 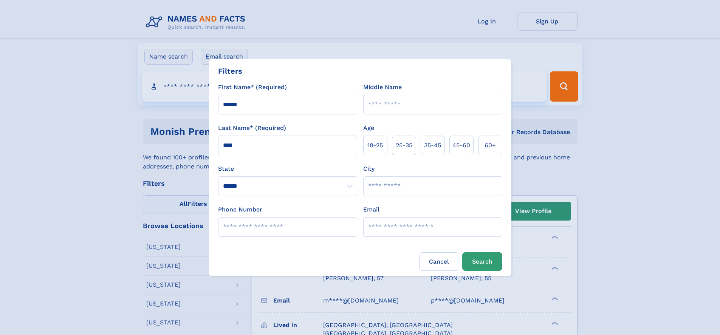 What do you see at coordinates (439, 262) in the screenshot?
I see `label: Cancel` at bounding box center [439, 262].